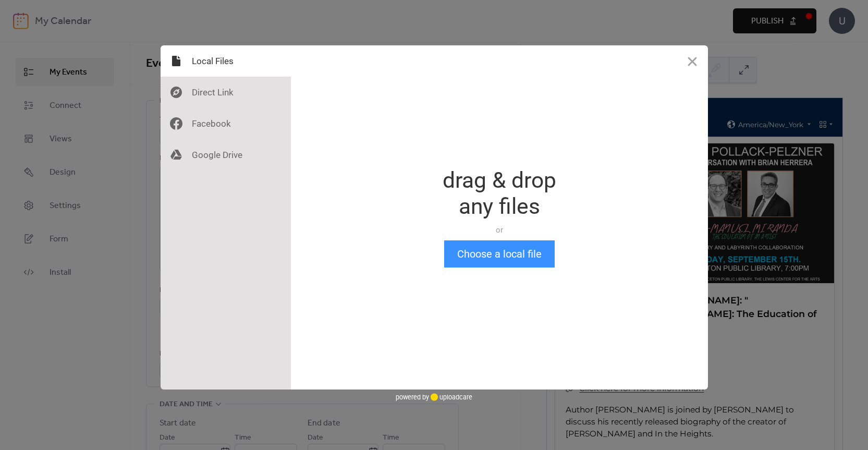  Describe the element at coordinates (226, 61) in the screenshot. I see `div: Local Files` at that location.